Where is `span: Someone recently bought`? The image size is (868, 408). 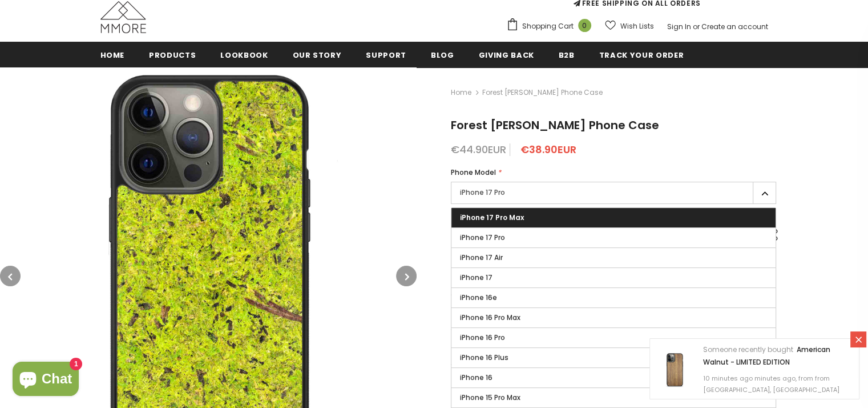
span: Someone recently bought is located at coordinates (748, 349).